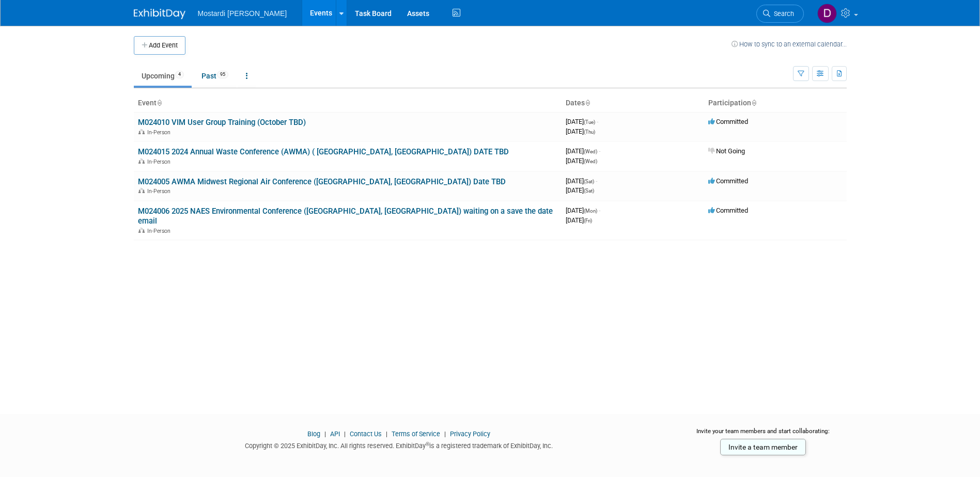 Image resolution: width=980 pixels, height=477 pixels. Describe the element at coordinates (399, 445) in the screenshot. I see `div: Copyright © 2025 ExhibitDay, Inc. All rights reserved. ExhibitDay is a registered trademark of Ex...` at that location.